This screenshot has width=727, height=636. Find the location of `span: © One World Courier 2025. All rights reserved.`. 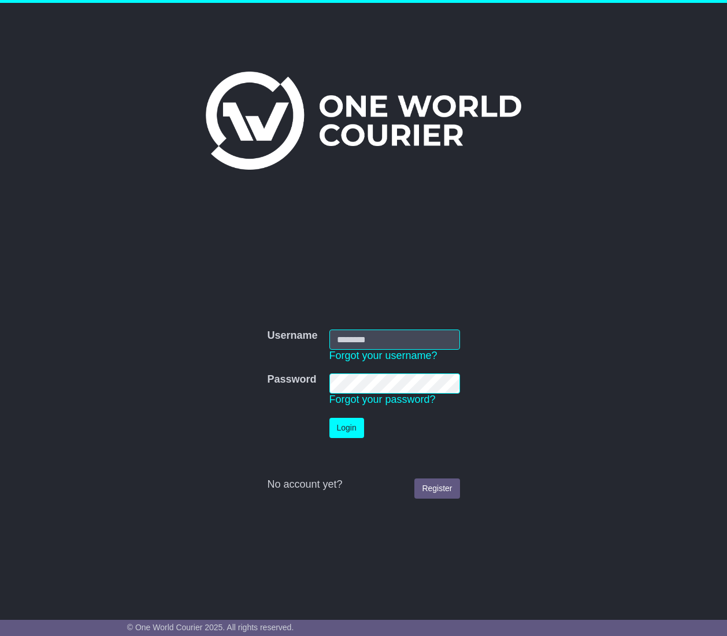

span: © One World Courier 2025. All rights reserved. is located at coordinates (210, 628).